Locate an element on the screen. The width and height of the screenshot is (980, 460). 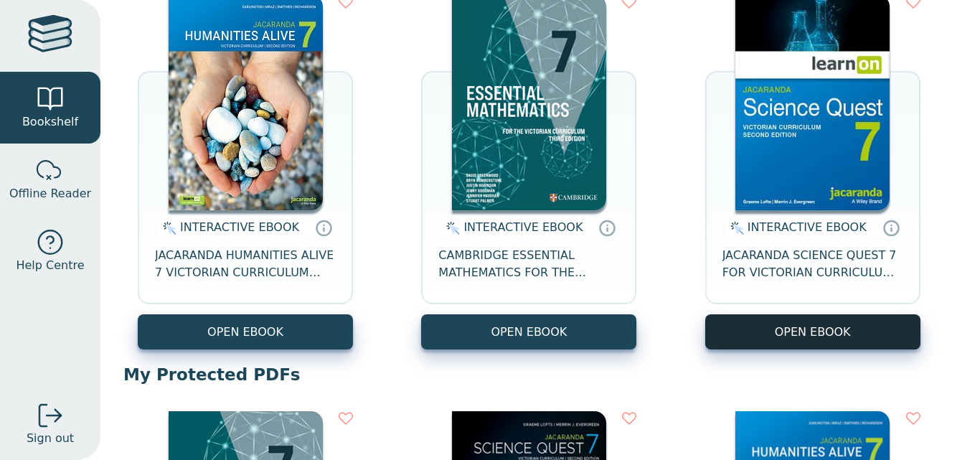
span: Sign out is located at coordinates (51, 438).